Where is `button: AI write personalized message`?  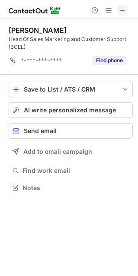 button: AI write personalized message is located at coordinates (70, 110).